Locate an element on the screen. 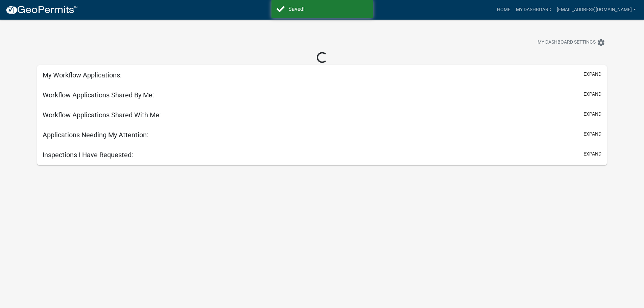  h5: Workflow Applications Shared With Me: is located at coordinates (101, 115).